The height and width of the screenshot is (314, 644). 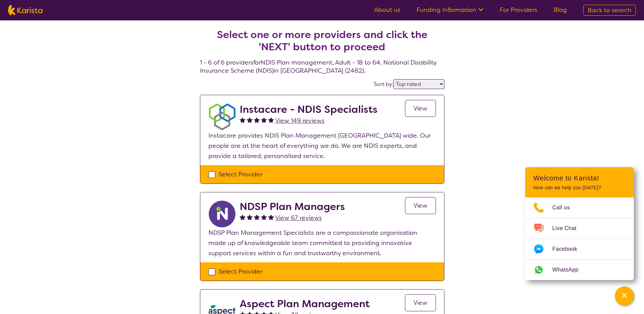 What do you see at coordinates (222, 214) in the screenshot?
I see `img: ryxpuxvt8mh1enfatjpo.png` at bounding box center [222, 214].